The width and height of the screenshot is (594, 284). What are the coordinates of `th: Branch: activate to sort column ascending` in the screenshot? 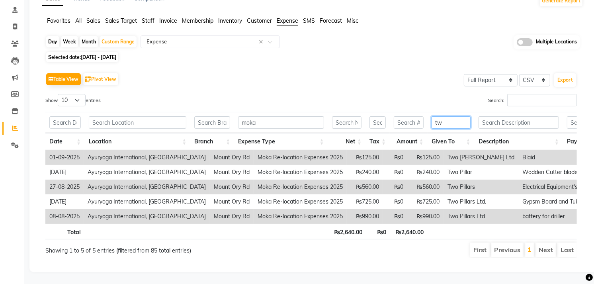 It's located at (212, 141).